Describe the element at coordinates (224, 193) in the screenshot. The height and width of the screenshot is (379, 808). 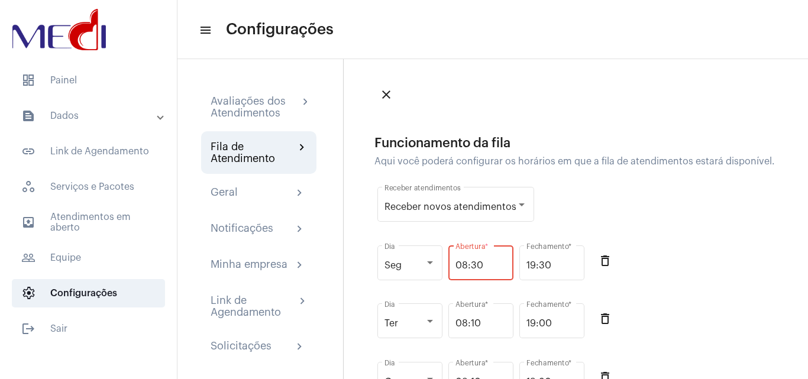
I see `div: Geral` at that location.